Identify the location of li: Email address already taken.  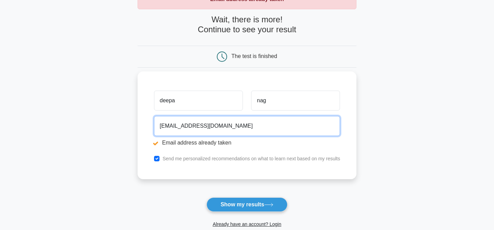
(247, 143).